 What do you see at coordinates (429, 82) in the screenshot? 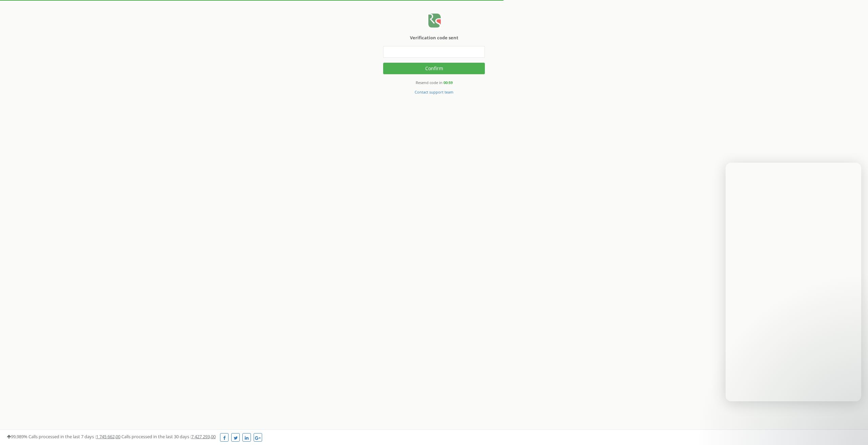
I see `span: Resend code in` at bounding box center [429, 82].